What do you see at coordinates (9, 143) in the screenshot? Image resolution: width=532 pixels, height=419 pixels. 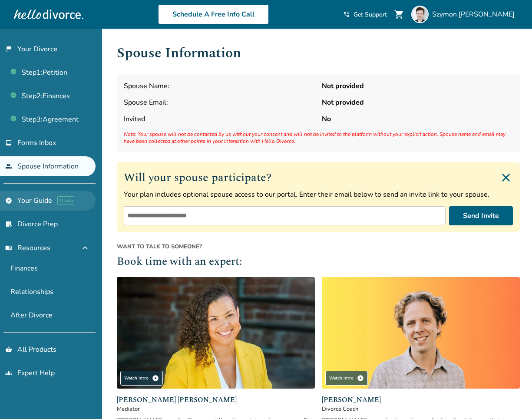 I see `span: inbox` at bounding box center [9, 143].